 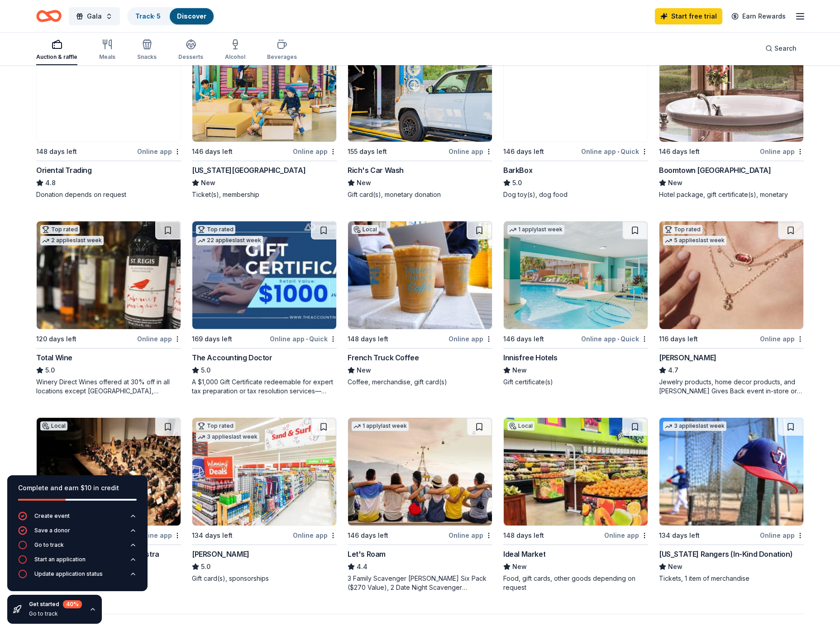 I want to click on div: Get started, so click(x=55, y=604).